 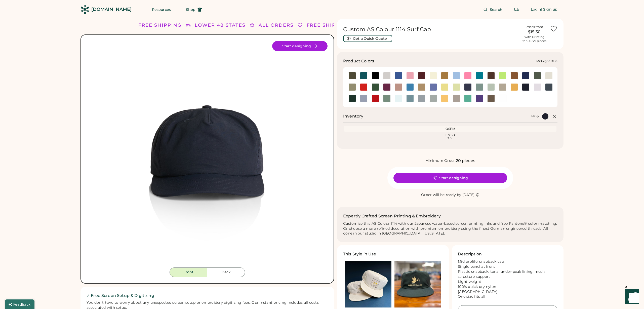 What do you see at coordinates (392, 216) in the screenshot?
I see `h2: Expertly Crafted Screen Printing & Embroidery` at bounding box center [392, 216].